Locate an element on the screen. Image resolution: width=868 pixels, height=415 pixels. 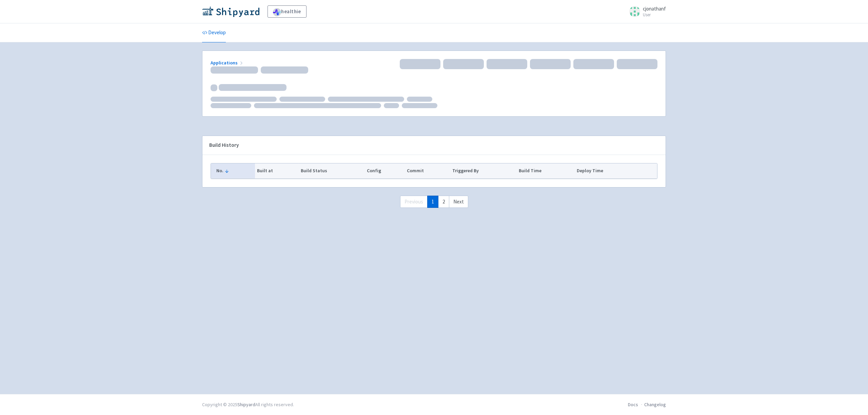
th: Build Status is located at coordinates (331, 170).